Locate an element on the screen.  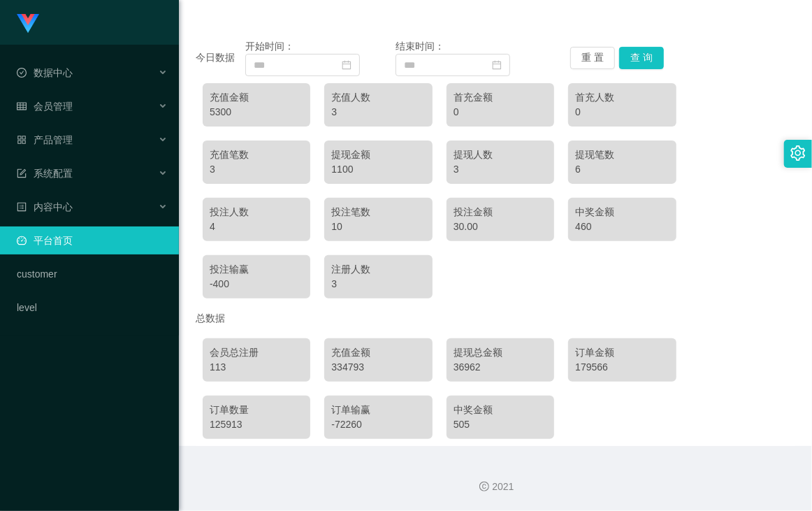
span: 系统配置 is located at coordinates (45, 174).